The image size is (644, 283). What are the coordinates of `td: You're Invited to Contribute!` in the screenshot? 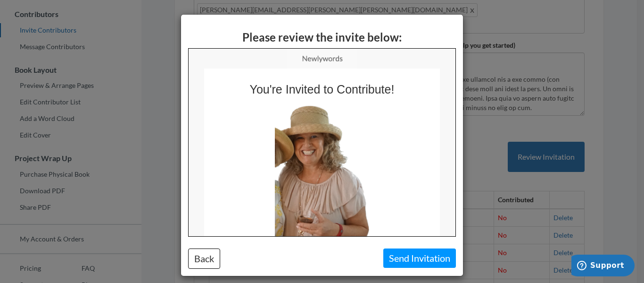 It's located at (133, 34).